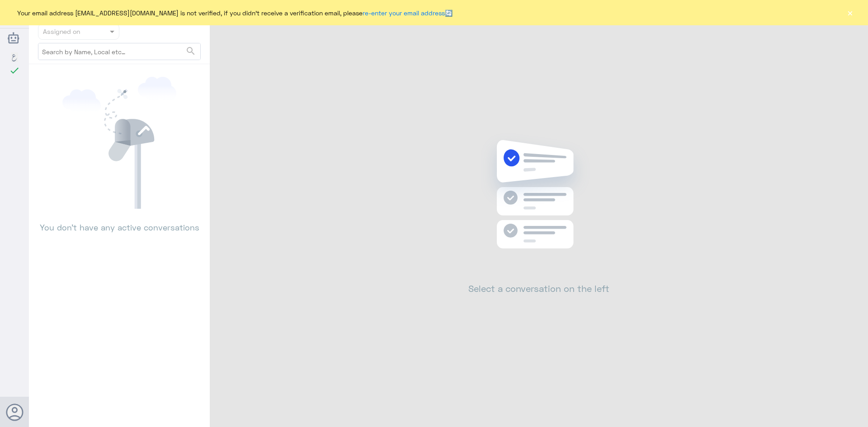  Describe the element at coordinates (119, 221) in the screenshot. I see `p: You don’t have any active conversations` at that location.